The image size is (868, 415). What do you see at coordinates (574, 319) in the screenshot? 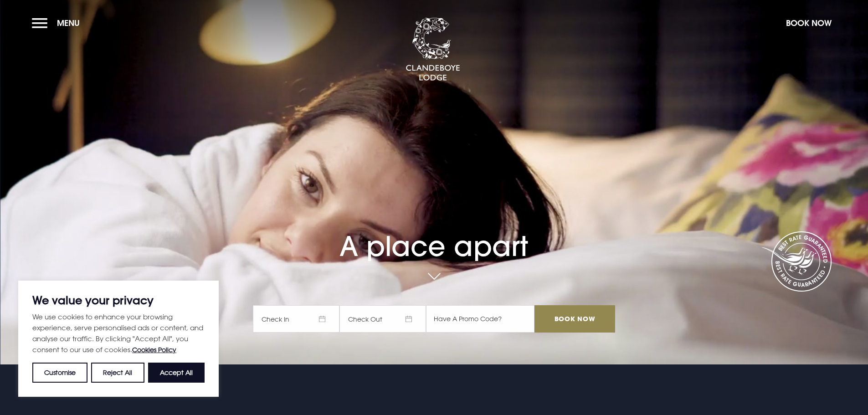
I see `input: Book Now` at bounding box center [574, 319].